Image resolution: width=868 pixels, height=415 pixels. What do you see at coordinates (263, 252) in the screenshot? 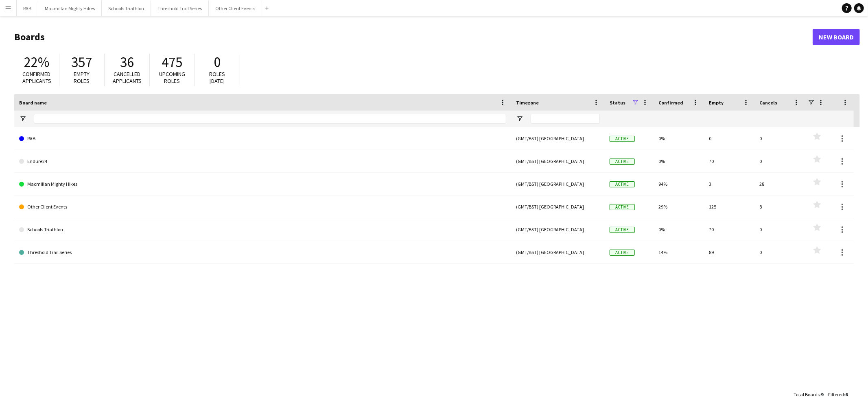
I see `a: Threshold Trail Series` at bounding box center [263, 252].